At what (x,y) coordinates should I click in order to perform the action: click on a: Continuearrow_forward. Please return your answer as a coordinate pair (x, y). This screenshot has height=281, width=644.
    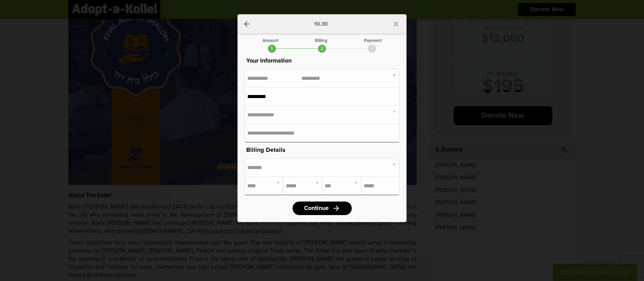
    Looking at the image, I should click on (322, 209).